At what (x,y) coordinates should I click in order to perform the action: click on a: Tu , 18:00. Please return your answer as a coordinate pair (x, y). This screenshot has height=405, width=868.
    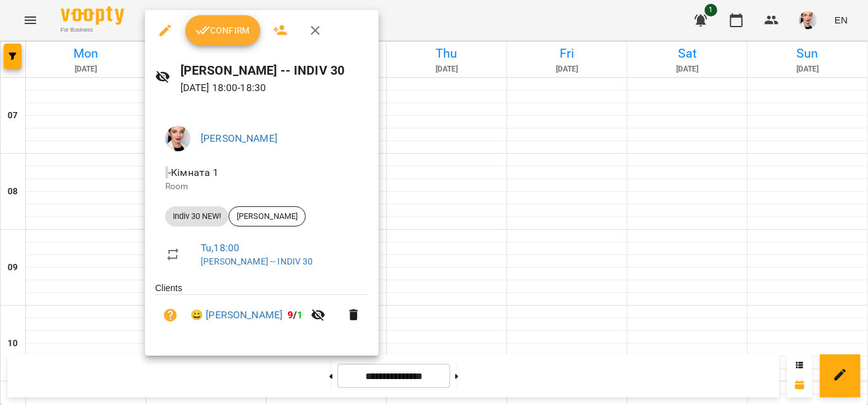
    Looking at the image, I should click on (219, 248).